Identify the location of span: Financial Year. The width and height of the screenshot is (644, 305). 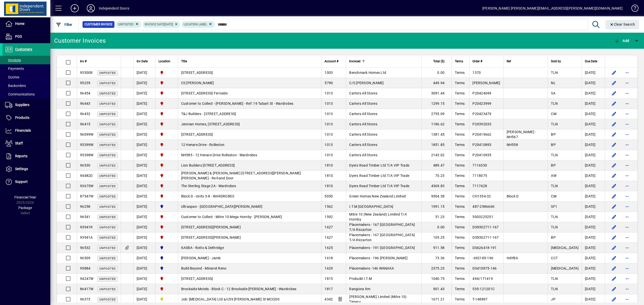
(25, 197).